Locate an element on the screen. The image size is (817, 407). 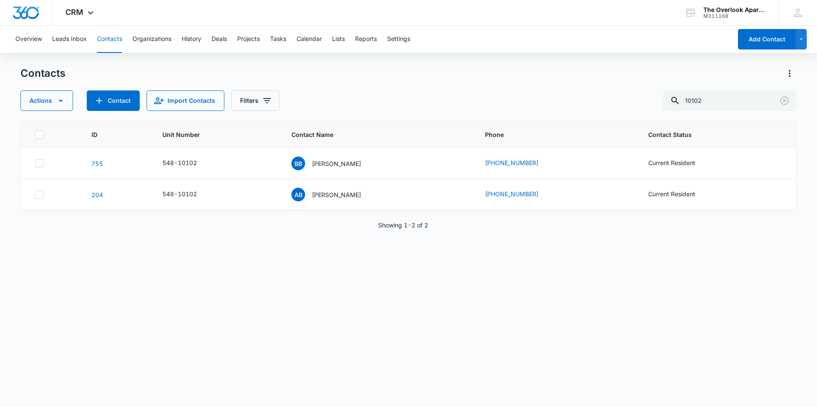
a: Navigate to contact details page for Airias Baskin is located at coordinates (97, 195).